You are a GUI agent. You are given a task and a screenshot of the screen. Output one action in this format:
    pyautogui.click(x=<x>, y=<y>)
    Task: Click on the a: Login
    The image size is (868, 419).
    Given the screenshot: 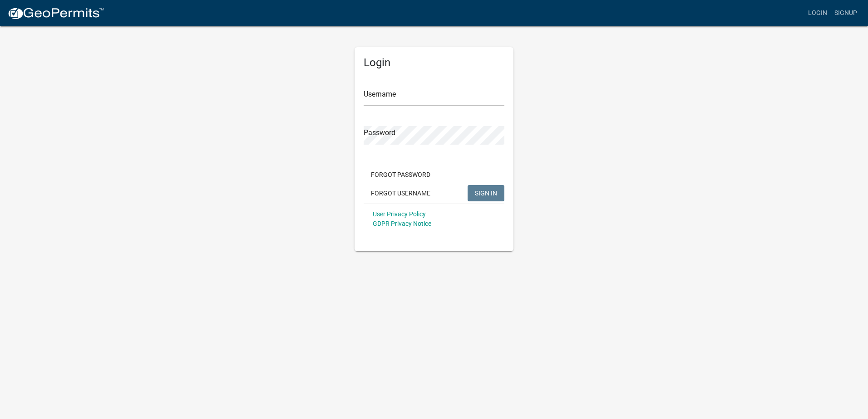 What is the action you would take?
    pyautogui.click(x=817, y=13)
    